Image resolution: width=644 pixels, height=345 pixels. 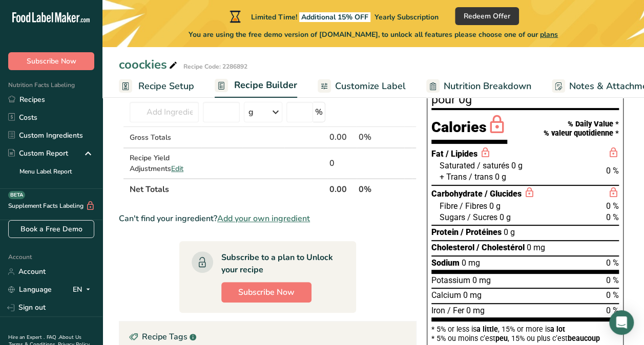 I want to click on div: g, so click(x=251, y=112).